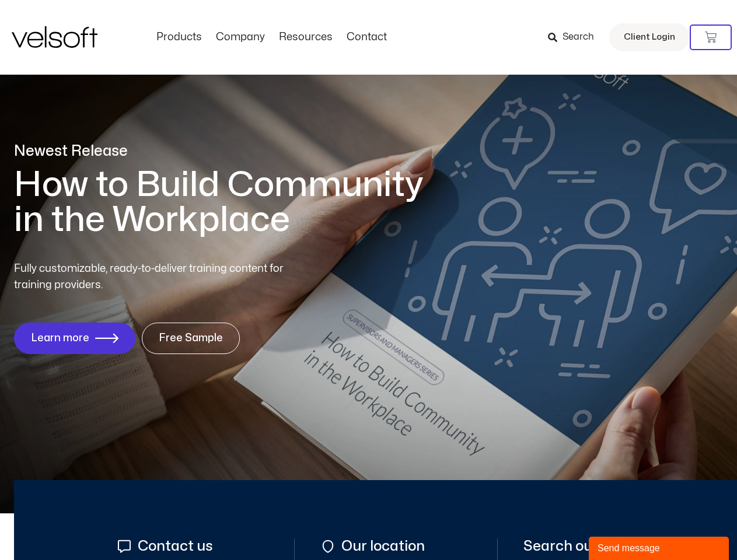  I want to click on a: Free Sample, so click(191, 339).